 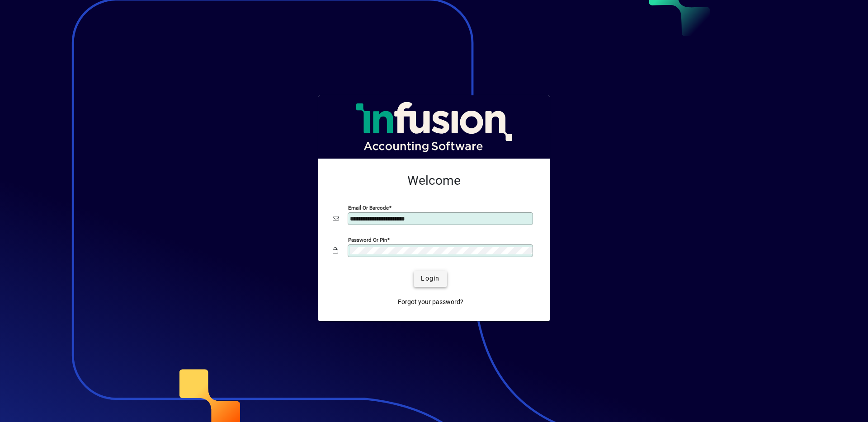 I want to click on span: Forgot your password?, so click(x=431, y=302).